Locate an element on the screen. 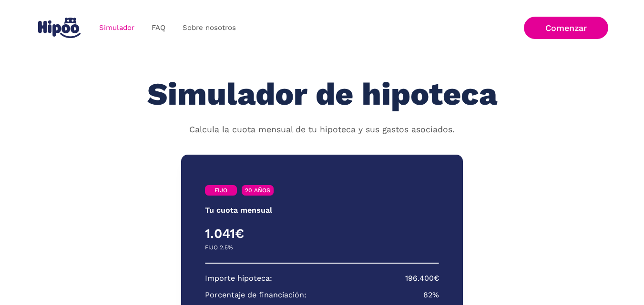  p: FIJO 2.5% is located at coordinates (219, 247).